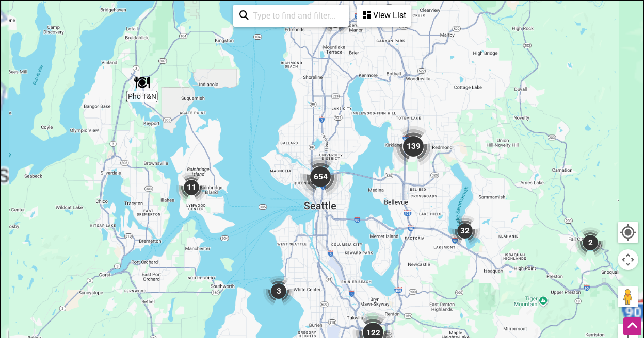 This screenshot has width=644, height=338. Describe the element at coordinates (384, 15) in the screenshot. I see `div: See a list of the visible businesses` at that location.